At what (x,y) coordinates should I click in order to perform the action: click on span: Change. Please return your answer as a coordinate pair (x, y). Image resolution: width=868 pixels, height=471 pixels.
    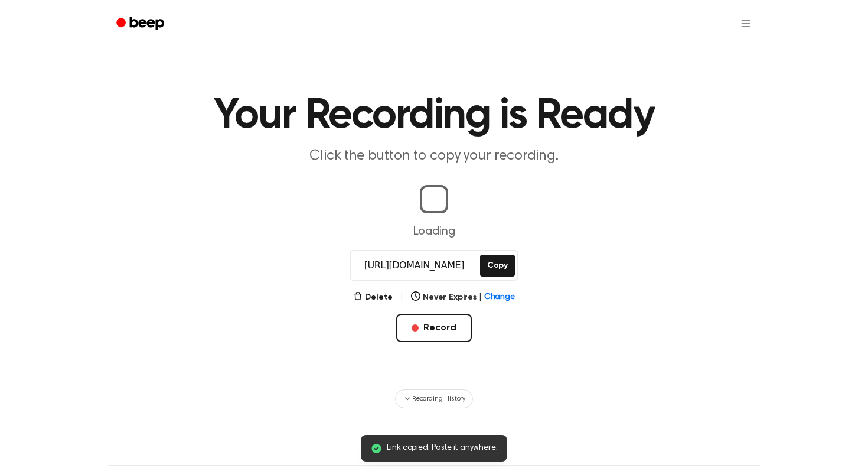
    Looking at the image, I should click on (500, 297).